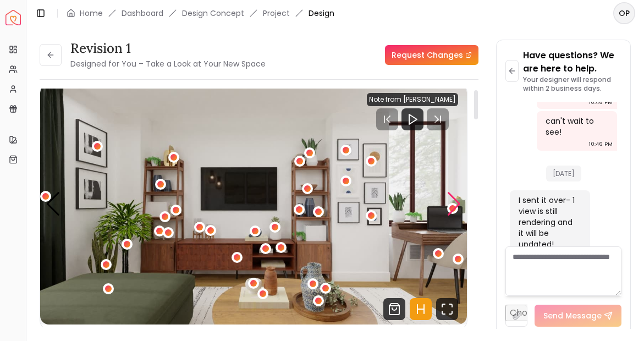  I want to click on a: Dashboard, so click(142, 13).